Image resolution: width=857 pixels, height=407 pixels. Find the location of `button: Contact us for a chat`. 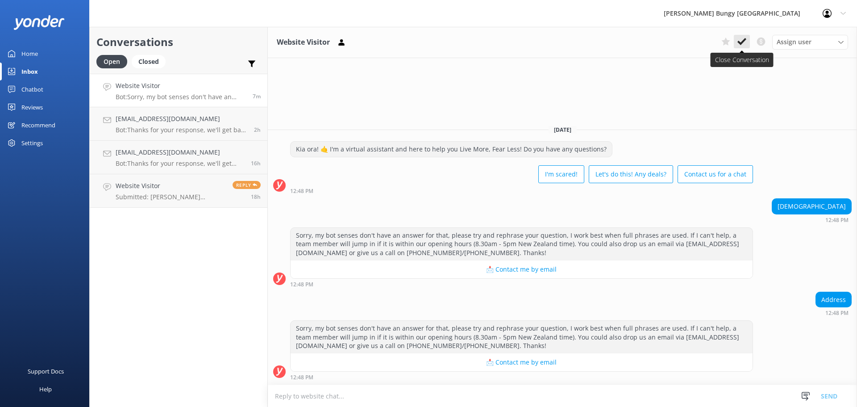

button: Contact us for a chat is located at coordinates (715, 174).